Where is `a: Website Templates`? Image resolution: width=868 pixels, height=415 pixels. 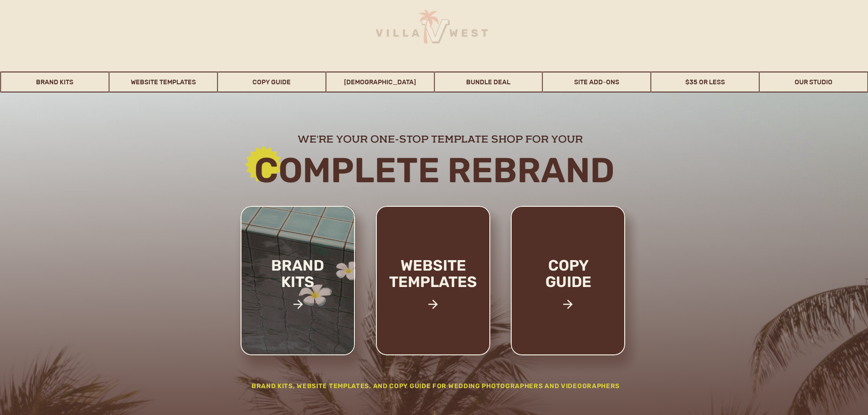 a: Website Templates is located at coordinates (163, 82).